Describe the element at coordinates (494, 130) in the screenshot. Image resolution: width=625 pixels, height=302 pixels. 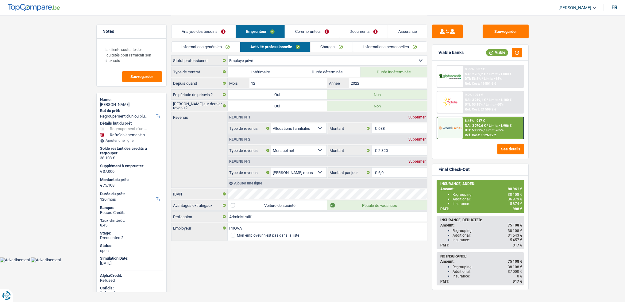
I see `span: Limit: <65%` at that location.